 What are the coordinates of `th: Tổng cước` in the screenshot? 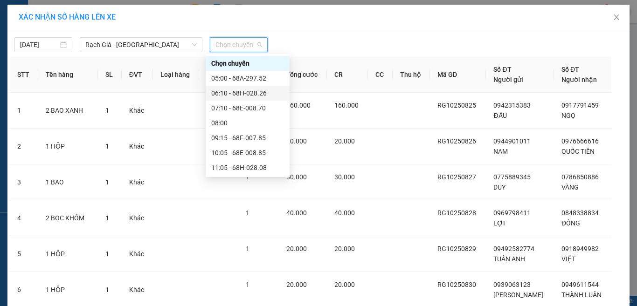 It's located at (303, 75).